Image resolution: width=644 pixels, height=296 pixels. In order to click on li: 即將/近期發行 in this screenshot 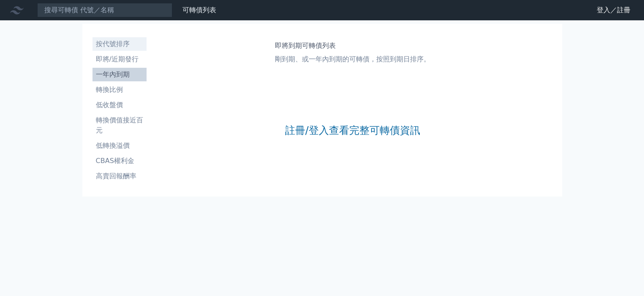, I will do `click(119, 59)`.